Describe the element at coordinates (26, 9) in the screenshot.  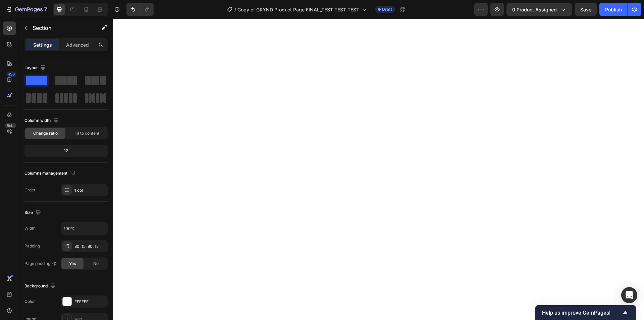
I see `button: 7` at that location.